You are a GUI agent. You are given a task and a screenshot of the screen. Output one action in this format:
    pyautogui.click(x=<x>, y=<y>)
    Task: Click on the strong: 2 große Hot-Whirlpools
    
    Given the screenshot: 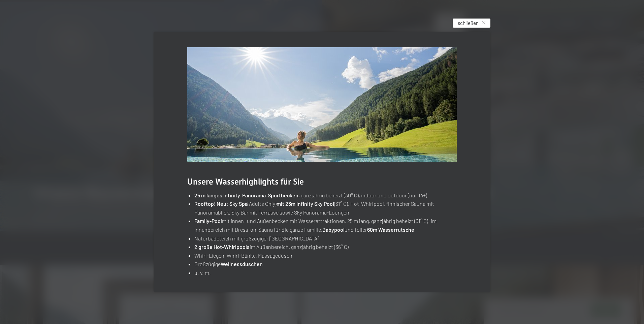 What is the action you would take?
    pyautogui.click(x=222, y=247)
    